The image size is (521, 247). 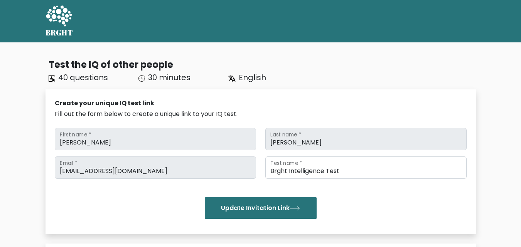 What do you see at coordinates (169, 78) in the screenshot?
I see `span: 30 minutes` at bounding box center [169, 78].